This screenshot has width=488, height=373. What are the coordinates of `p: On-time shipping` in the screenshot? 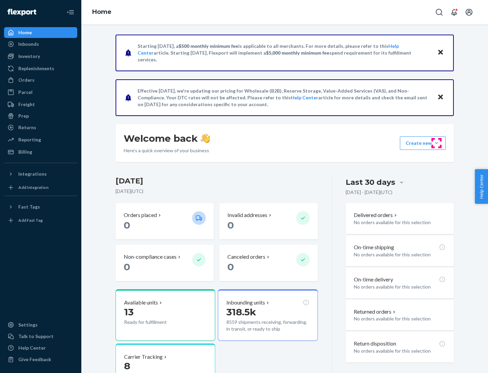 It's located at (374, 247).